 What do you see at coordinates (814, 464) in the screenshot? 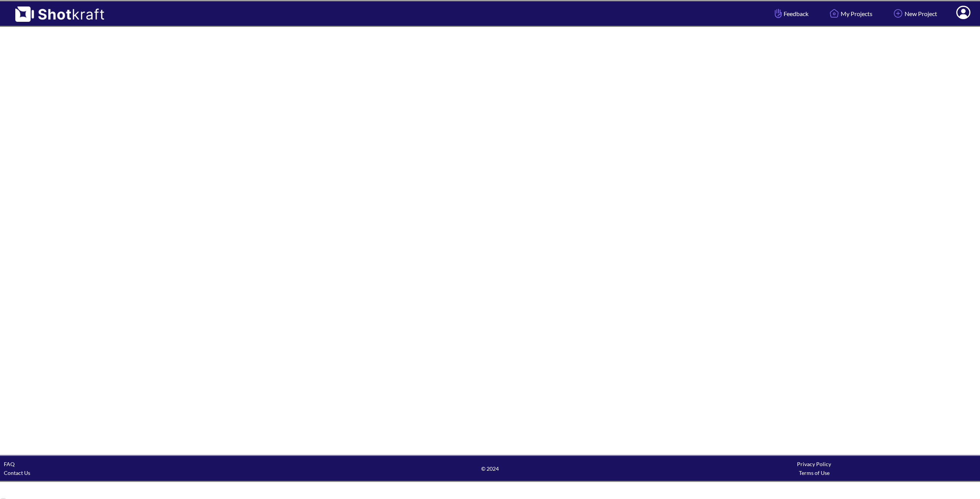
I see `div: Privacy Policy` at bounding box center [814, 464].